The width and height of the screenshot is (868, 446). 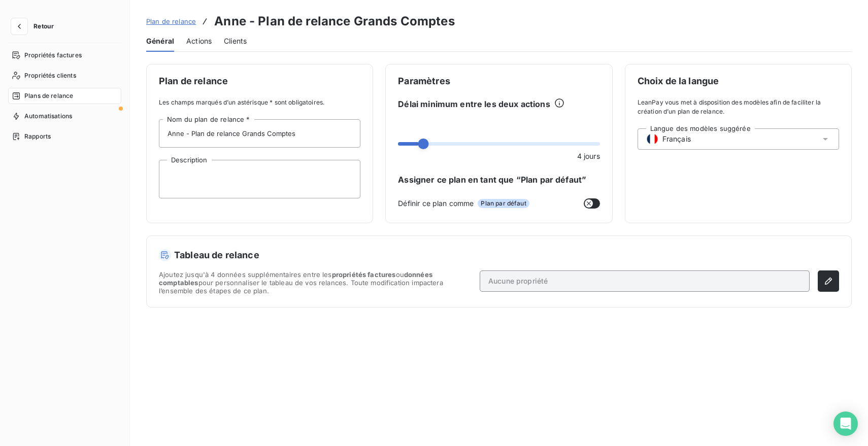 I want to click on button: Retour, so click(x=35, y=27).